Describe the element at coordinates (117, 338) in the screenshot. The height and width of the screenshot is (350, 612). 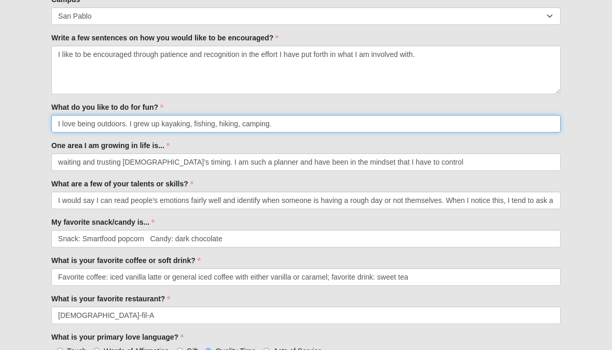
I see `label: What is your primary love language?` at that location.